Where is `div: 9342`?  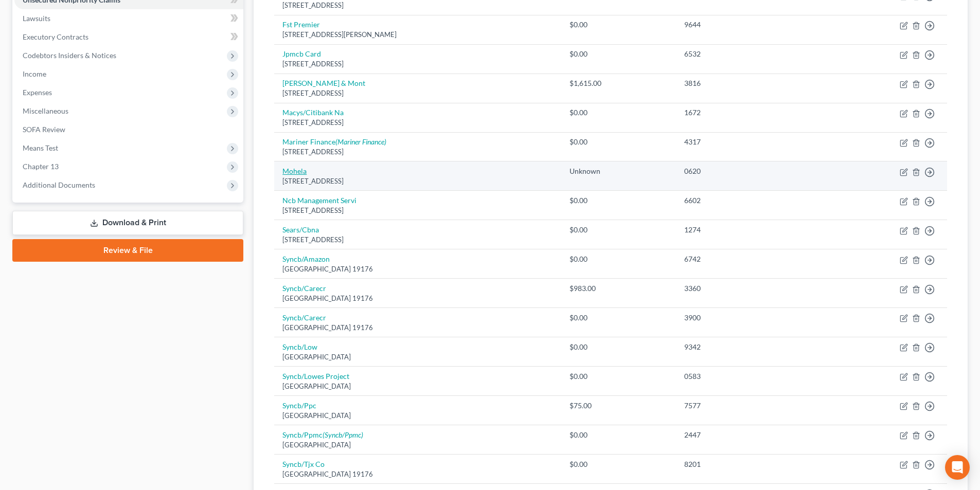
div: 9342 is located at coordinates (751, 347).